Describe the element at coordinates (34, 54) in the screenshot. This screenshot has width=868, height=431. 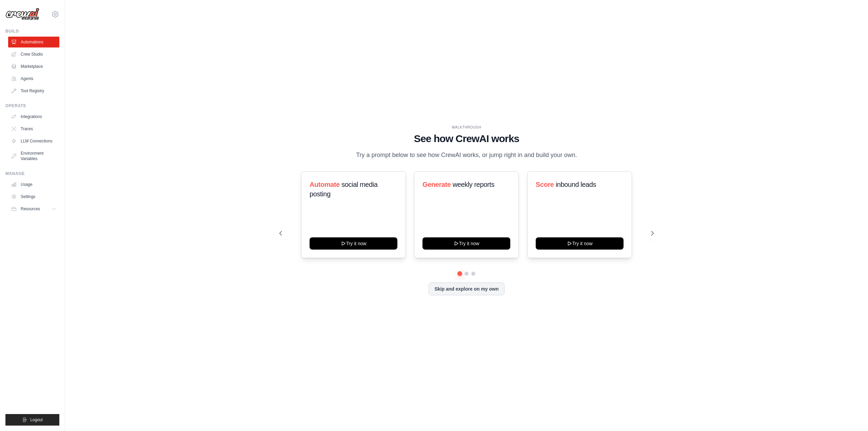
I see `a: Crew Studio` at that location.